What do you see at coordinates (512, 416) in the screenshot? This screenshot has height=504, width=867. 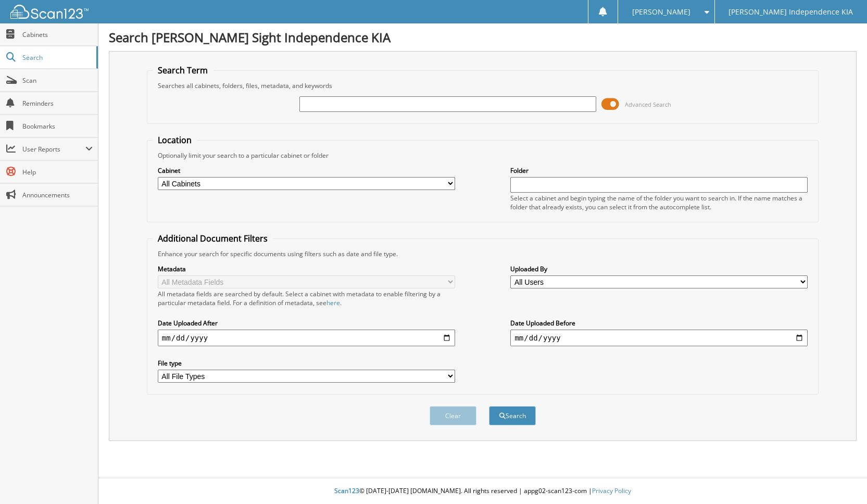 I see `button: Search` at bounding box center [512, 416].